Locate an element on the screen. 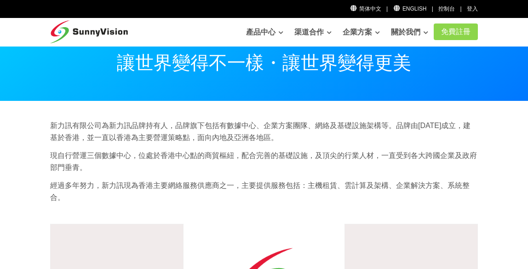  p: 現自行營運三個數據中心，位處於香港中心點的商貿樞紐，配合完善的基礎設施，及頂尖的行業人材，一直受到各大跨國企業及政府部門垂青。 is located at coordinates (264, 161).